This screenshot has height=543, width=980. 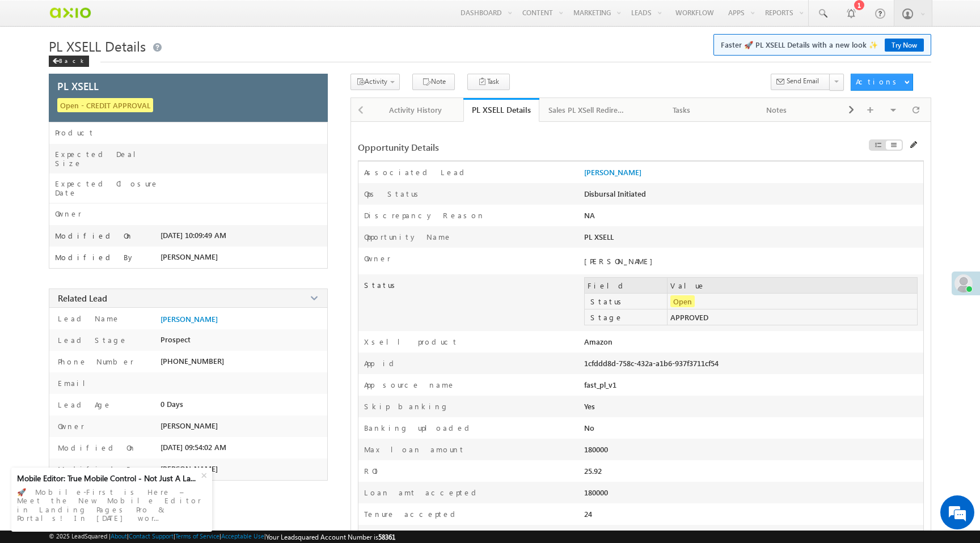 What do you see at coordinates (376, 81) in the screenshot?
I see `span: Activity` at bounding box center [376, 81].